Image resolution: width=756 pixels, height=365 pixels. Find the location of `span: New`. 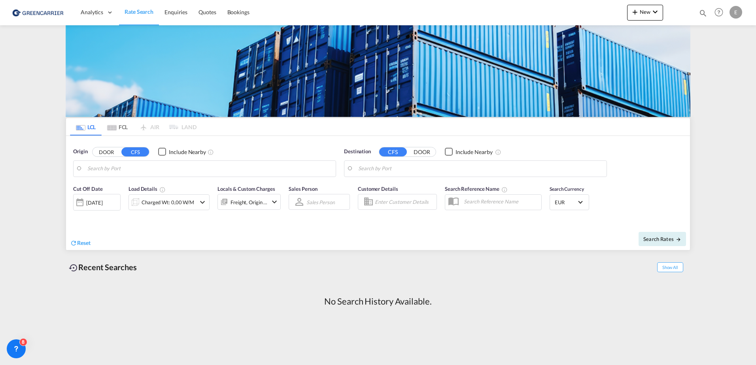

span: New is located at coordinates (644, 12).